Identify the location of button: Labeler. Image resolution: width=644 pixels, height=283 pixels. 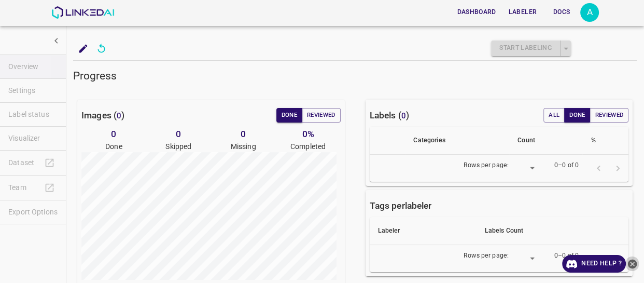
(523, 12).